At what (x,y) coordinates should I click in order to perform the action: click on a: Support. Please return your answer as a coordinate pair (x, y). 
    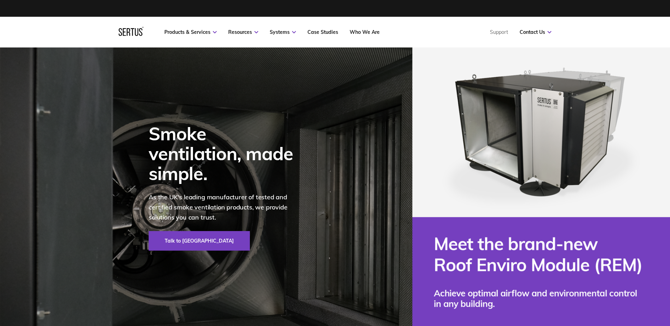
    Looking at the image, I should click on (499, 32).